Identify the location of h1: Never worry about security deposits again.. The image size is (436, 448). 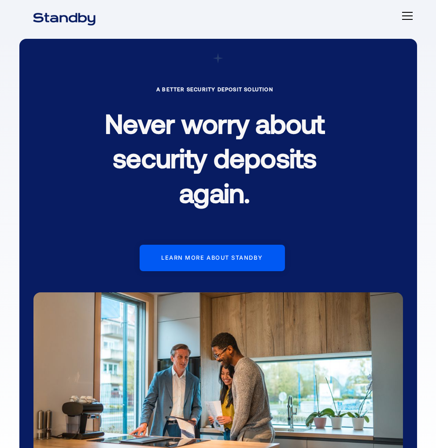
(215, 161).